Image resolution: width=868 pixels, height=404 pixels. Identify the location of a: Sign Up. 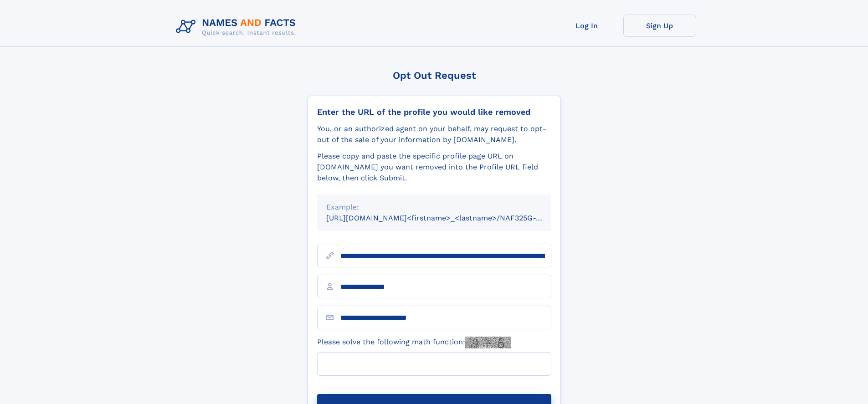
(660, 25).